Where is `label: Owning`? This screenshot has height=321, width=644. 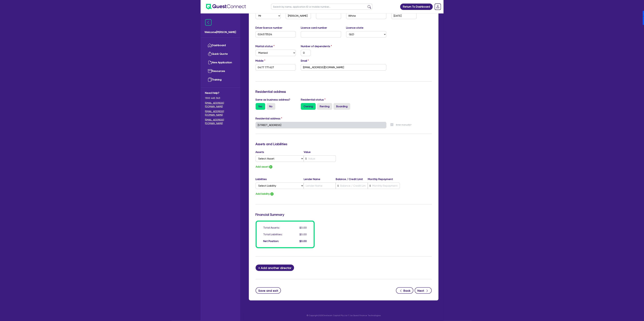
label: Owning is located at coordinates (308, 106).